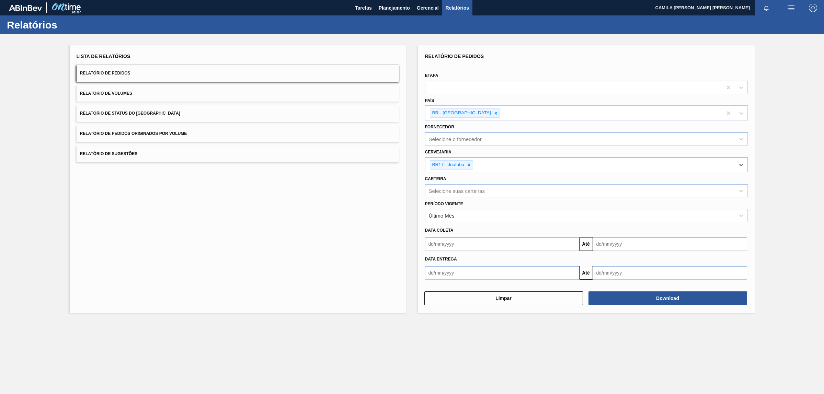 The height and width of the screenshot is (394, 824). Describe the element at coordinates (444, 204) in the screenshot. I see `label: Período Vigente` at that location.